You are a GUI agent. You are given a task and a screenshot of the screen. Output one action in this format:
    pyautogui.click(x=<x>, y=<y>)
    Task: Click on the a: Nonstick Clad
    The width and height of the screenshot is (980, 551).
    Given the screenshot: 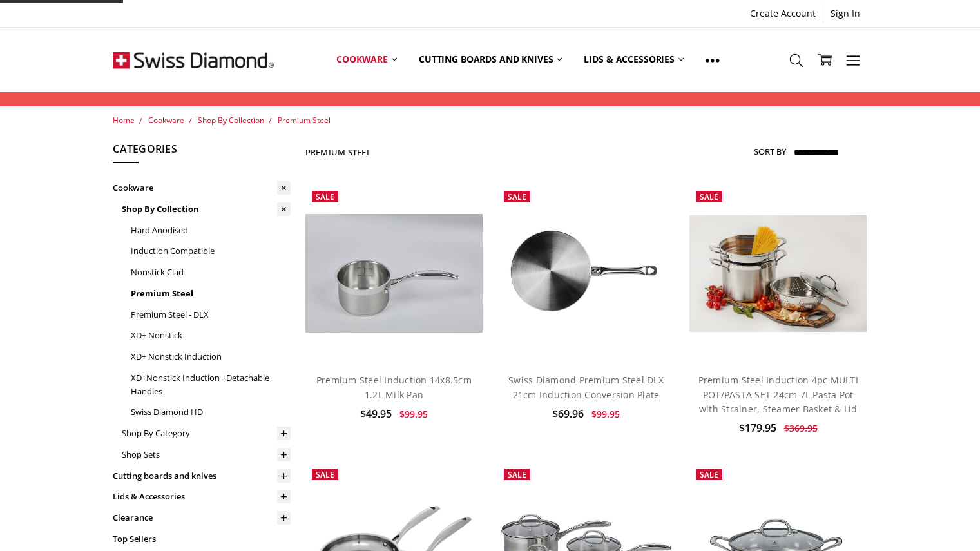 What is the action you would take?
    pyautogui.click(x=210, y=272)
    